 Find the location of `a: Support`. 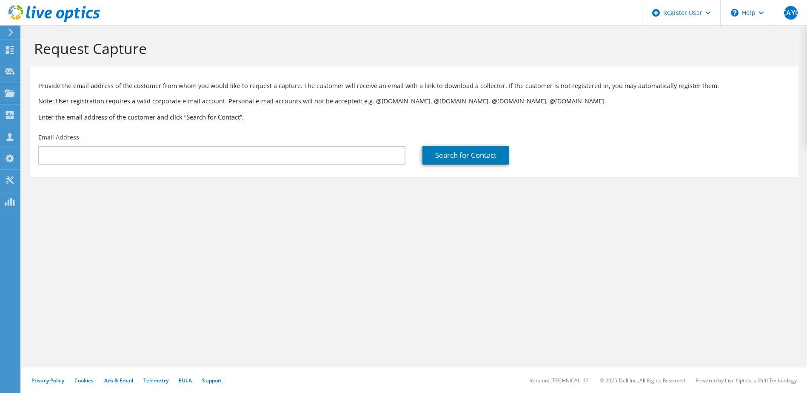

a: Support is located at coordinates (212, 380).